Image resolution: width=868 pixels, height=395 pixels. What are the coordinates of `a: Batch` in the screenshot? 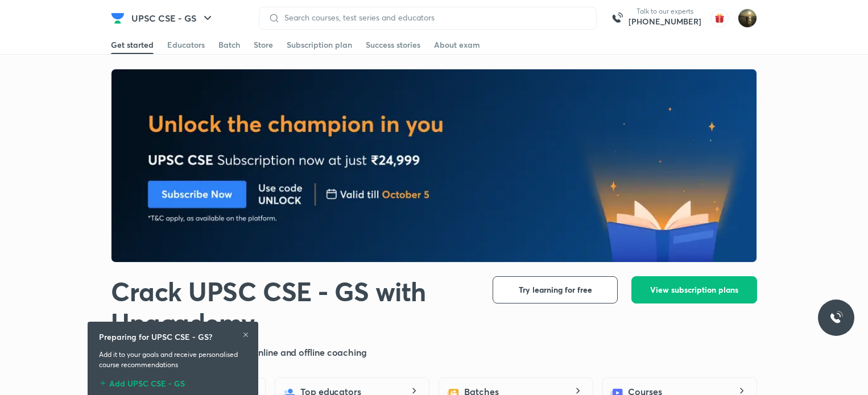 It's located at (229, 45).